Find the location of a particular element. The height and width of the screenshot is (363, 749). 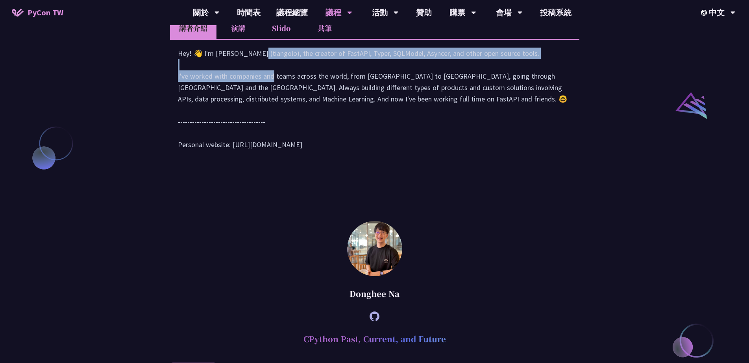

h2: CPython Past, Current, and Future is located at coordinates (375, 339).